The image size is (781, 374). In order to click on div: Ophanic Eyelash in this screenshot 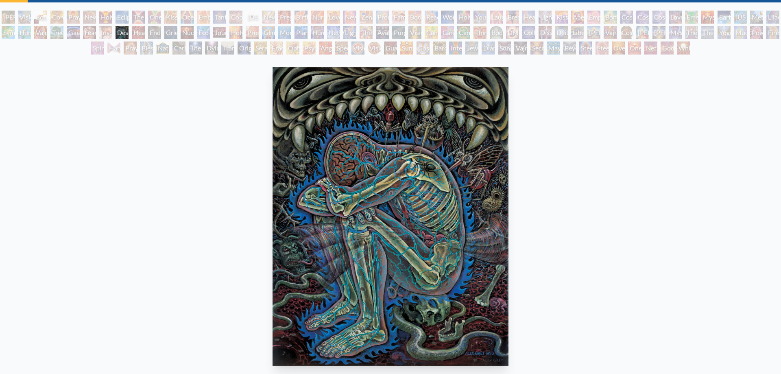, I will do `click(293, 48)`.